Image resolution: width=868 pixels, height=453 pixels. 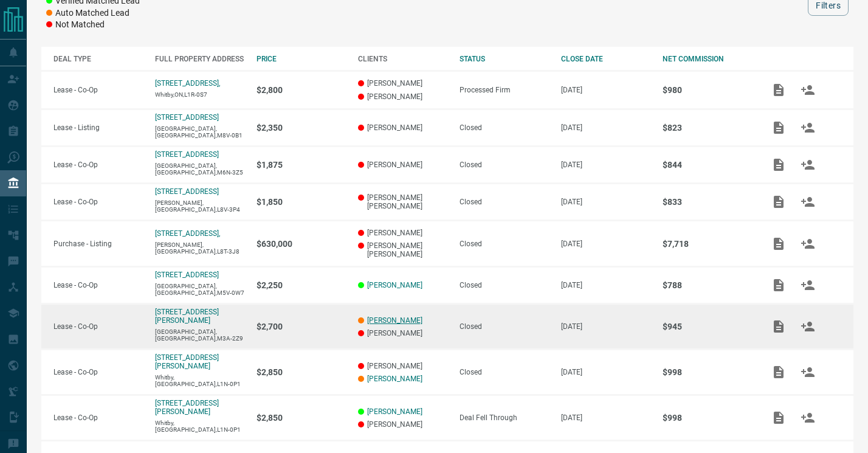 What do you see at coordinates (93, 13) in the screenshot?
I see `li: Auto Matched Lead` at bounding box center [93, 13].